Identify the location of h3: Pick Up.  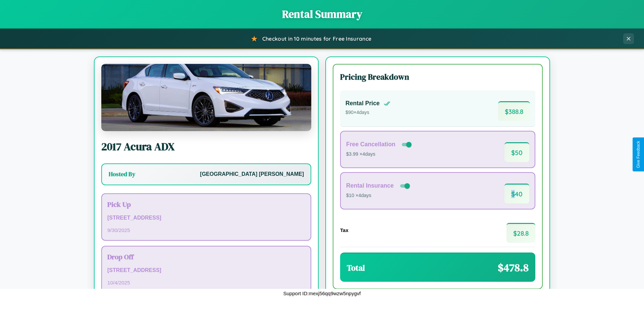
(206, 204).